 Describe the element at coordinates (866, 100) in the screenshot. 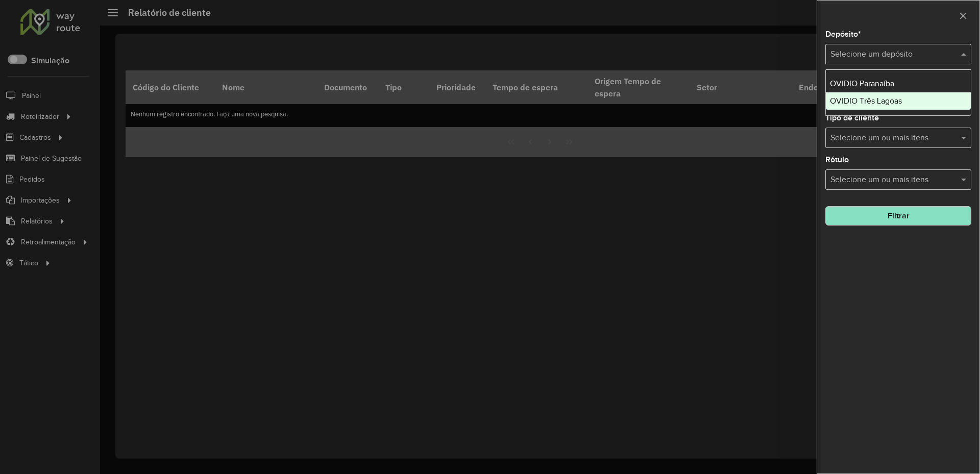

I see `span: OVIDIO Três Lagoas` at that location.